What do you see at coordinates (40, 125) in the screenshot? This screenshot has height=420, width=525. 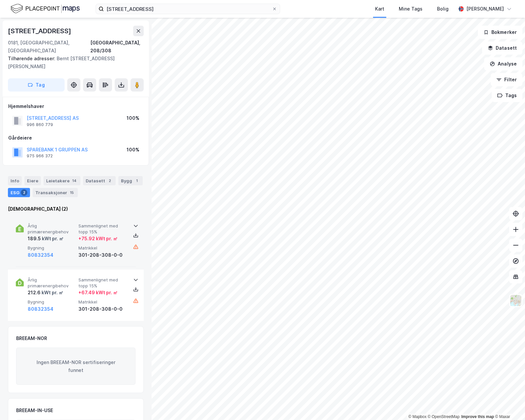 I see `div: 996 860 779` at bounding box center [40, 125].